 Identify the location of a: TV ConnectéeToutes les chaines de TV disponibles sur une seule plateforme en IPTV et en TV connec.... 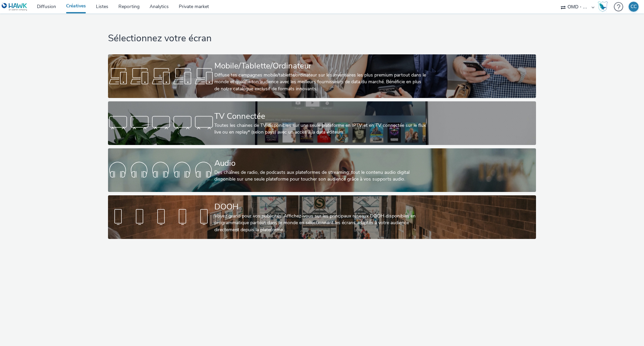
(322, 123).